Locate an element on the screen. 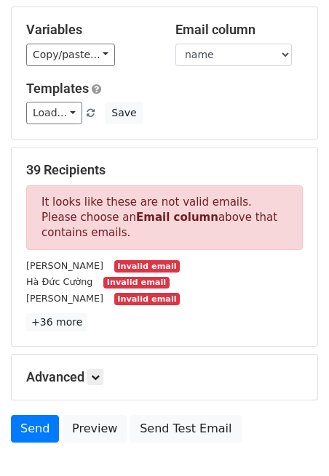  strong: Email column is located at coordinates (177, 217).